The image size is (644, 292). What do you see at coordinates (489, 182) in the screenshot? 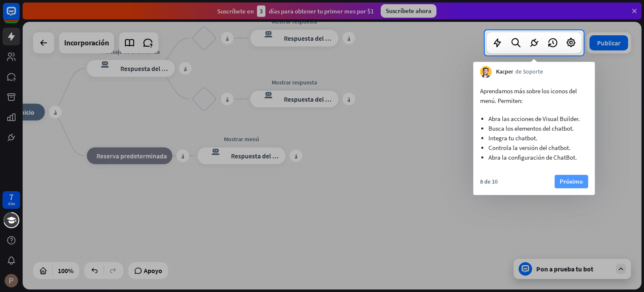
I see `font: 8 de 10` at bounding box center [489, 182].